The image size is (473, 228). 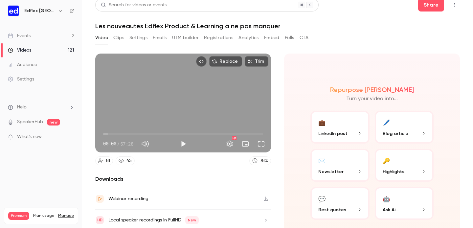 What do you see at coordinates (66, 216) in the screenshot?
I see `a: Manage` at bounding box center [66, 216].